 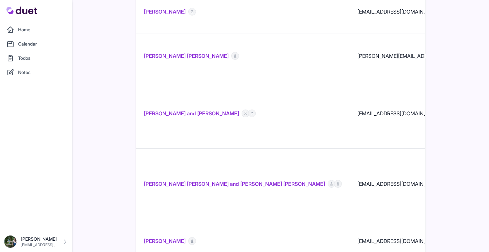 What do you see at coordinates (36, 44) in the screenshot?
I see `a: Calendar` at bounding box center [36, 44].